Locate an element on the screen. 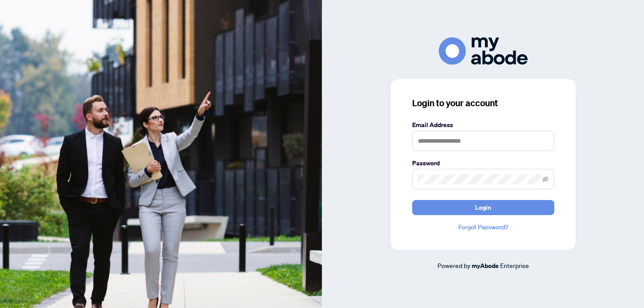 Image resolution: width=644 pixels, height=308 pixels. button: Login is located at coordinates (483, 208).